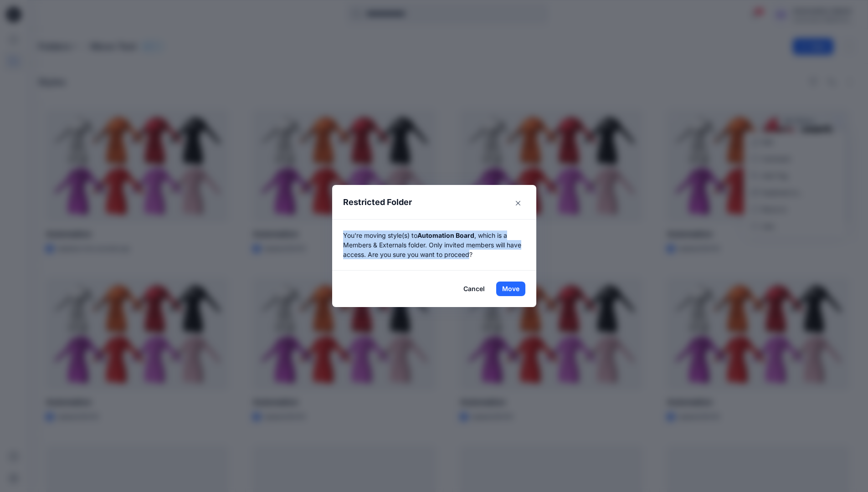  What do you see at coordinates (429, 202) in the screenshot?
I see `header: Restricted Folder` at bounding box center [429, 202].